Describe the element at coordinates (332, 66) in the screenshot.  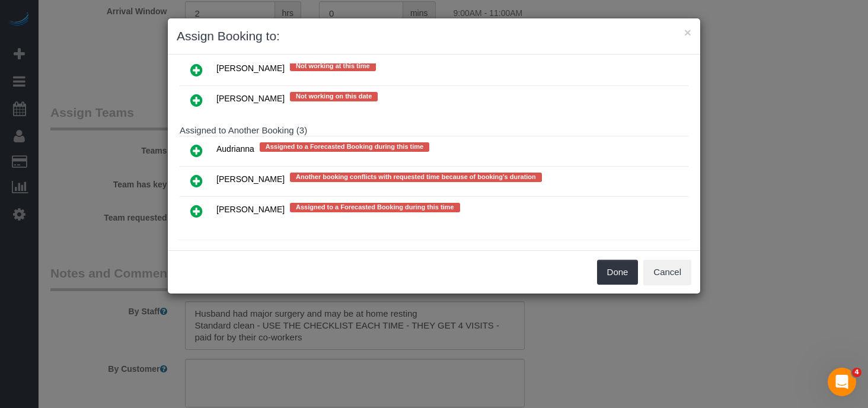
I see `span: Not working at this time` at that location.